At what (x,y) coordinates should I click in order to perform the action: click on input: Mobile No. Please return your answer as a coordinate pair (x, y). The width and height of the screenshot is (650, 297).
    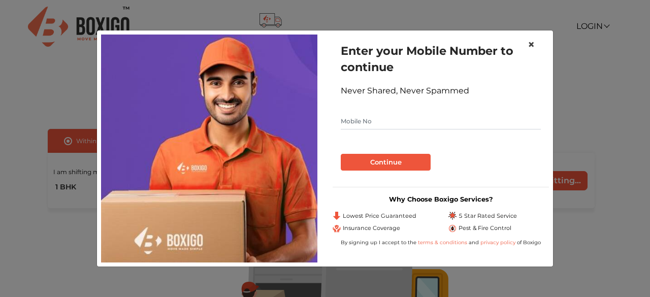
    Looking at the image, I should click on (441, 121).